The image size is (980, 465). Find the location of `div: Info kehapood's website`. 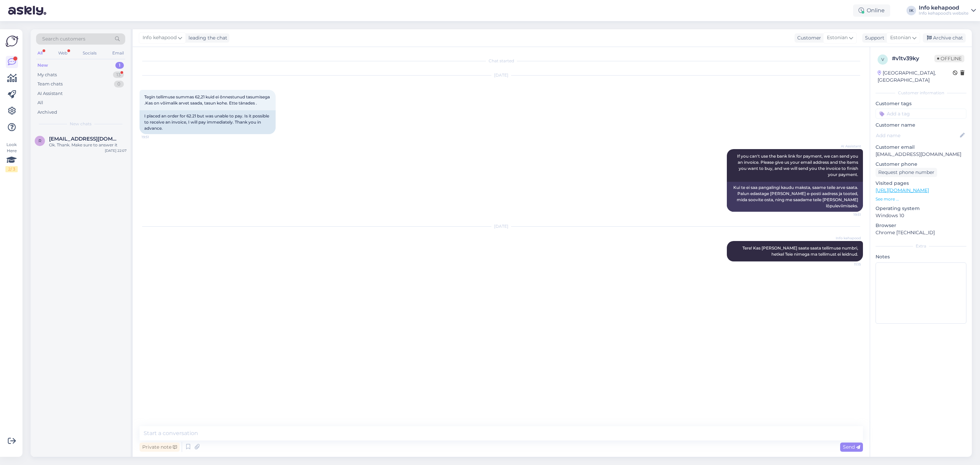

div: Info kehapood's website is located at coordinates (943, 13).